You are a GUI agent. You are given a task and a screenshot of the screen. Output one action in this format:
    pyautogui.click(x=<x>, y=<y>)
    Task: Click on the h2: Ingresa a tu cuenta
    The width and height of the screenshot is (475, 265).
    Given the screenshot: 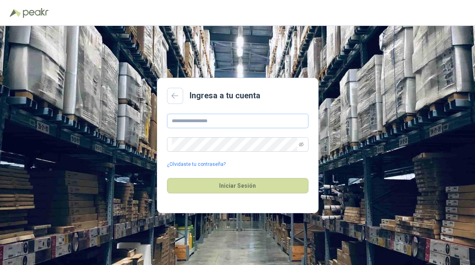 What is the action you would take?
    pyautogui.click(x=225, y=95)
    